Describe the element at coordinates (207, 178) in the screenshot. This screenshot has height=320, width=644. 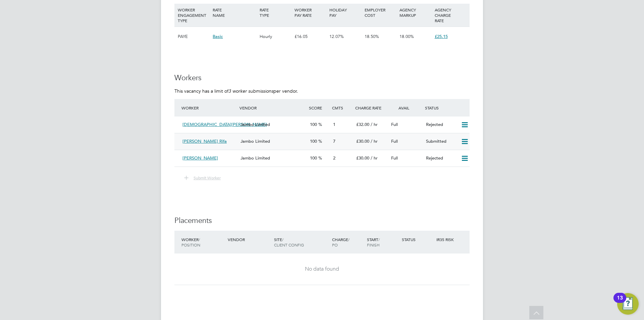
I see `span: Submit Worker` at that location.